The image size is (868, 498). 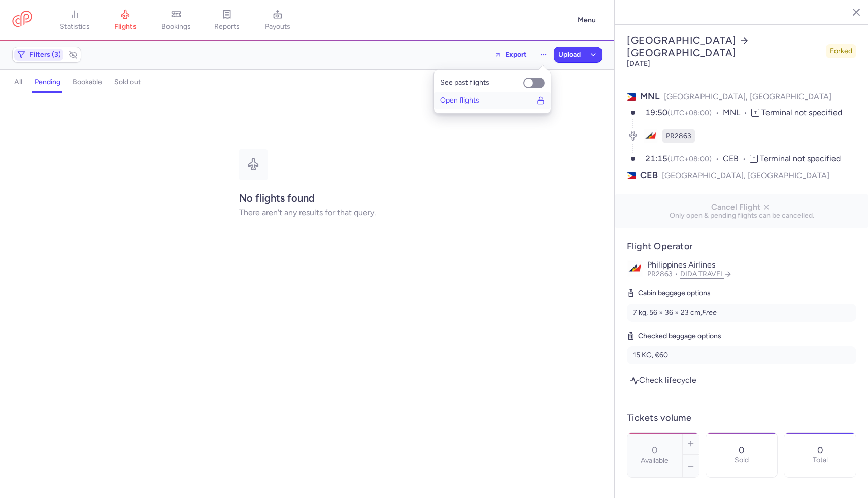 I want to click on h4: all, so click(x=18, y=82).